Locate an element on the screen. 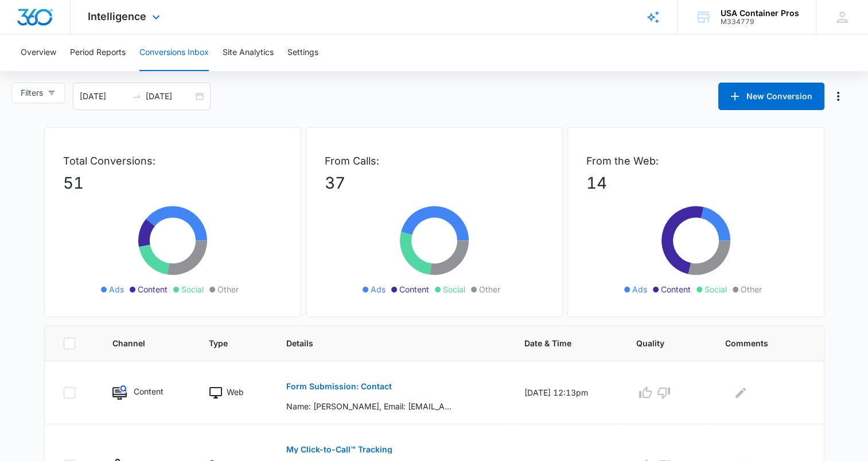 The height and width of the screenshot is (461, 868). button: Edit Comments is located at coordinates (741, 393).